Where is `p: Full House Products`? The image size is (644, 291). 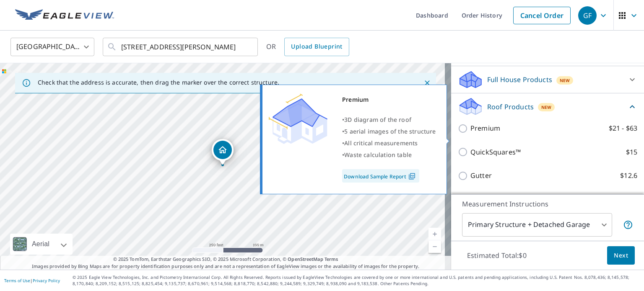
p: Full House Products is located at coordinates (519, 79).